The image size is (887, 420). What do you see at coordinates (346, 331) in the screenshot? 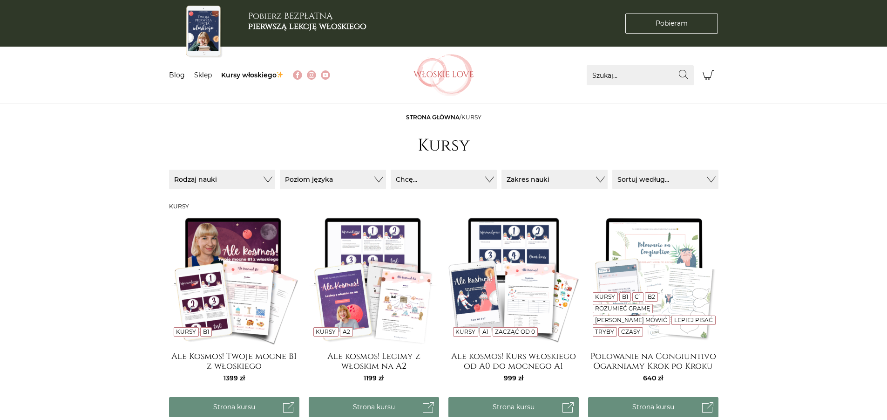
I see `a: A2` at bounding box center [346, 331].